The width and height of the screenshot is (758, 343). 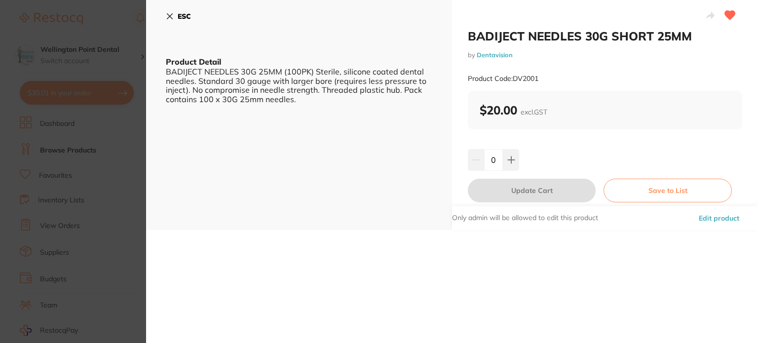 I want to click on button: Save to List, so click(x=668, y=191).